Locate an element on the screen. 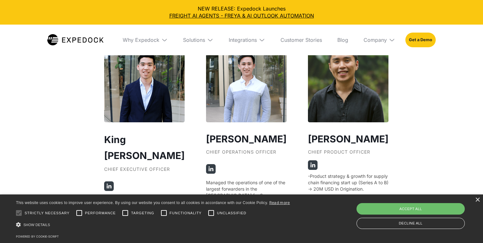  span: Targeting is located at coordinates (143, 213).